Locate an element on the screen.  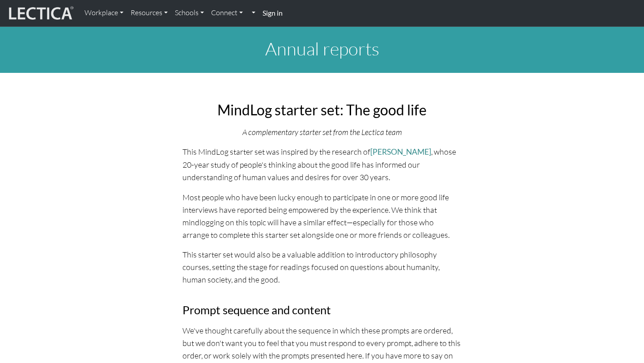
a: Connect is located at coordinates (227, 13).